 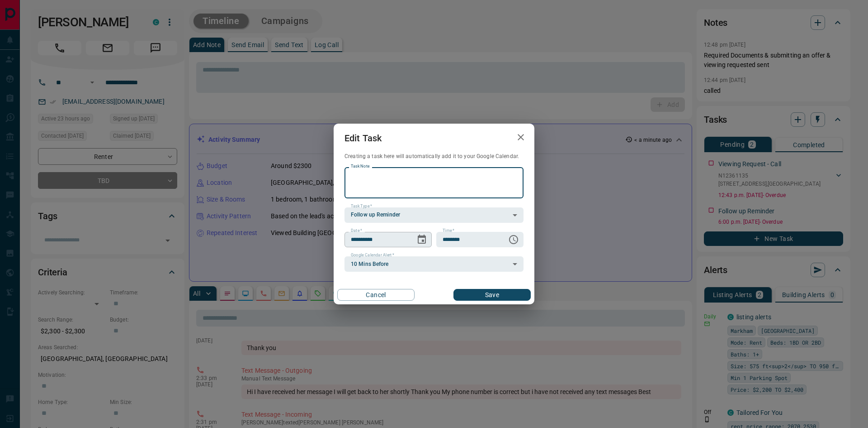 I want to click on label: Task Note, so click(x=360, y=166).